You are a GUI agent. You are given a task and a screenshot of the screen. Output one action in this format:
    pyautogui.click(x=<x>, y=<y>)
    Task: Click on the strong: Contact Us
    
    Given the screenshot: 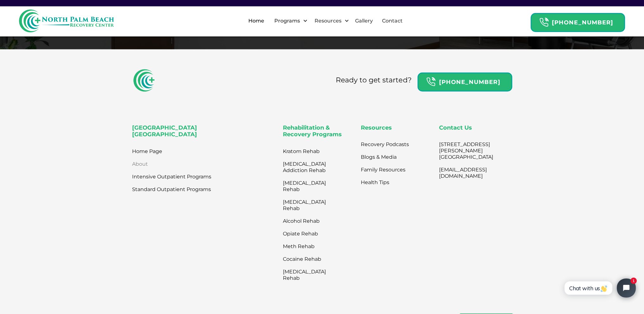 What is the action you would take?
    pyautogui.click(x=456, y=128)
    